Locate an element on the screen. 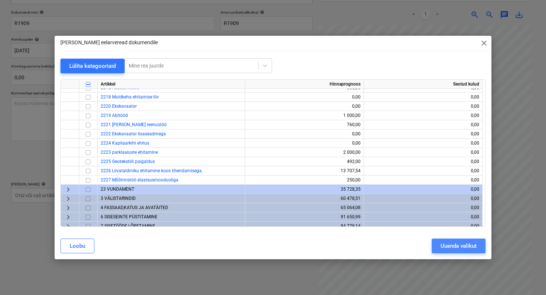  div: 1 000,00 is located at coordinates (304, 115).